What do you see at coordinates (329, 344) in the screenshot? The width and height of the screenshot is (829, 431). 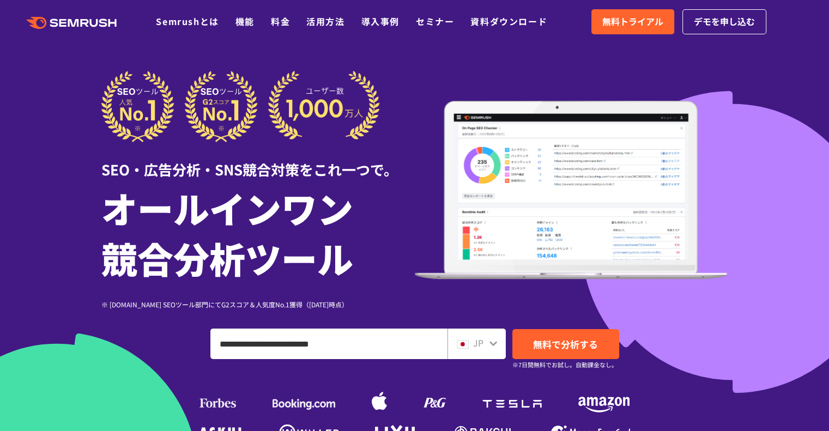 I see `input: ドメイン、キーワードまたはURLを入力してください` at bounding box center [329, 344].